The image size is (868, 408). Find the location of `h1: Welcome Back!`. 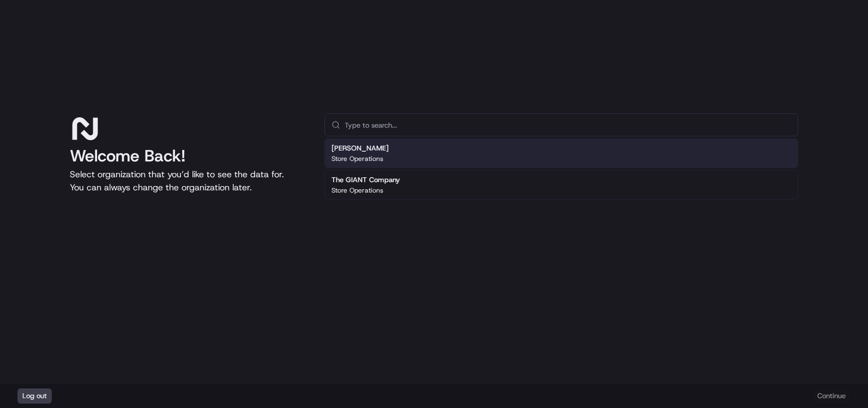

h1: Welcome Back! is located at coordinates (188, 156).